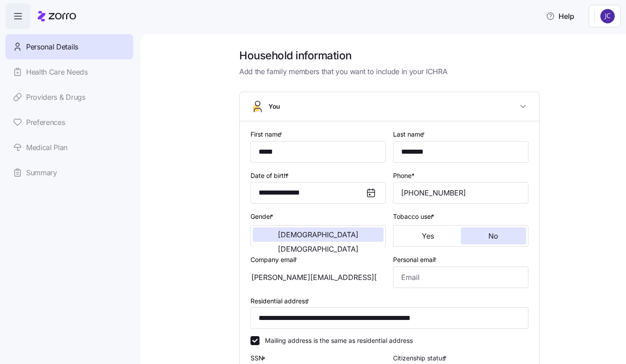 This screenshot has width=626, height=364. Describe the element at coordinates (274, 107) in the screenshot. I see `span: You` at that location.